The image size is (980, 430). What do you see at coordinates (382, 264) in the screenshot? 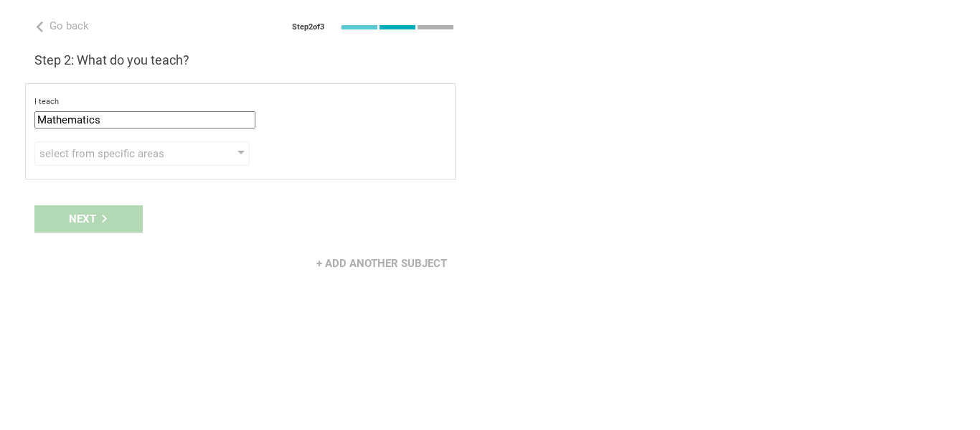
I see `div: + Add another subject` at bounding box center [382, 264].